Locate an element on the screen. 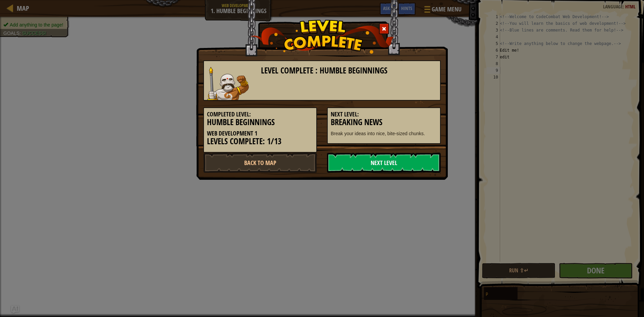  h3: Levels Complete: 1/13 is located at coordinates (260, 141).